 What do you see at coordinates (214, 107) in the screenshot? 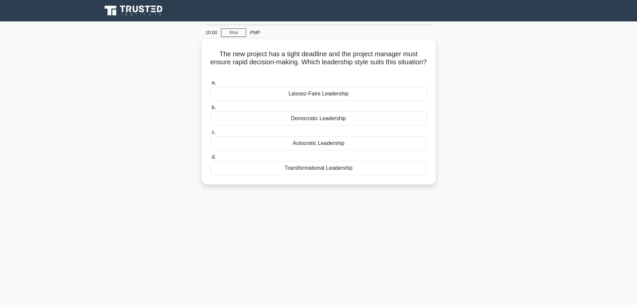
I see `span: b.` at bounding box center [214, 107].